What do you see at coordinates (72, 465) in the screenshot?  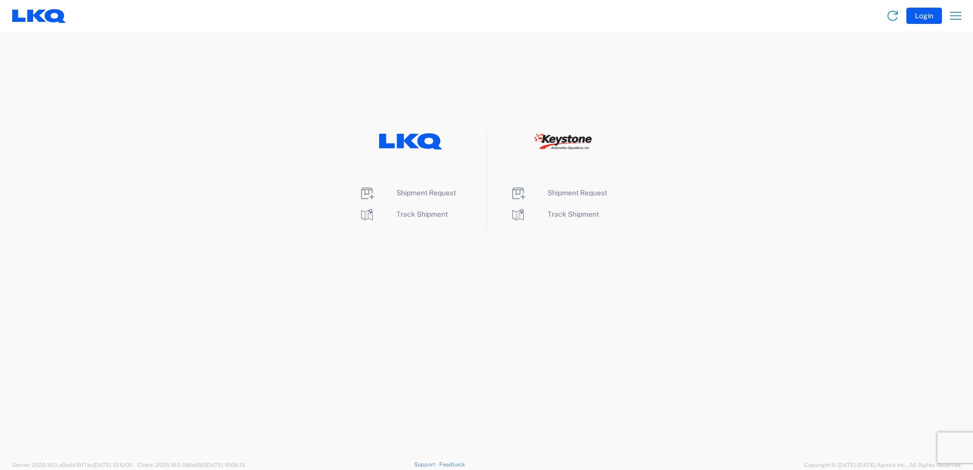 I see `span: Server: 2025.18.0-a0edd1917ac` at bounding box center [72, 465].